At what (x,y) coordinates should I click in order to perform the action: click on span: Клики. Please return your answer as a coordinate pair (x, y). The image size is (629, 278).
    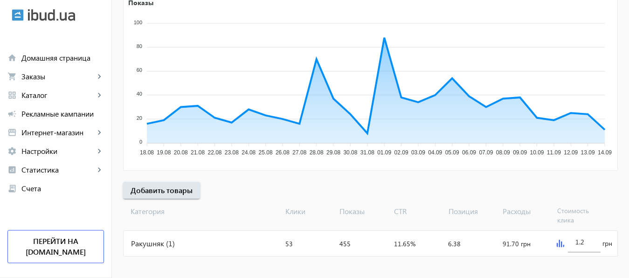
    Looking at the image, I should click on (309, 215).